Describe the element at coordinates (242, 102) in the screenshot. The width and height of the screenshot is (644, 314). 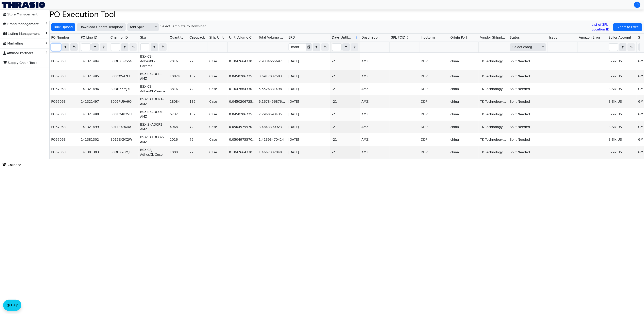
I see `td: 0.045020672539119996` at that location.